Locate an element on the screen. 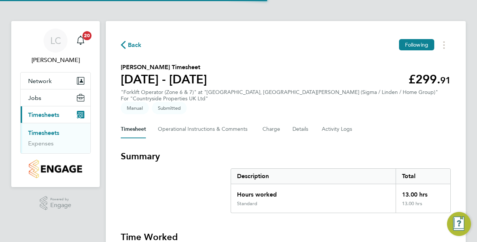 The image size is (477, 242). button: Back is located at coordinates (131, 45).